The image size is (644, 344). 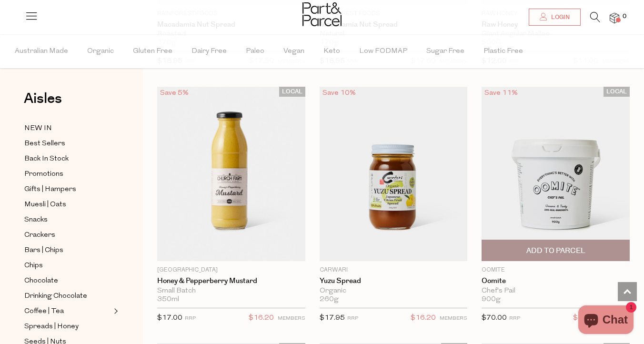 What do you see at coordinates (68, 235) in the screenshot?
I see `a: Crackers` at bounding box center [68, 235].